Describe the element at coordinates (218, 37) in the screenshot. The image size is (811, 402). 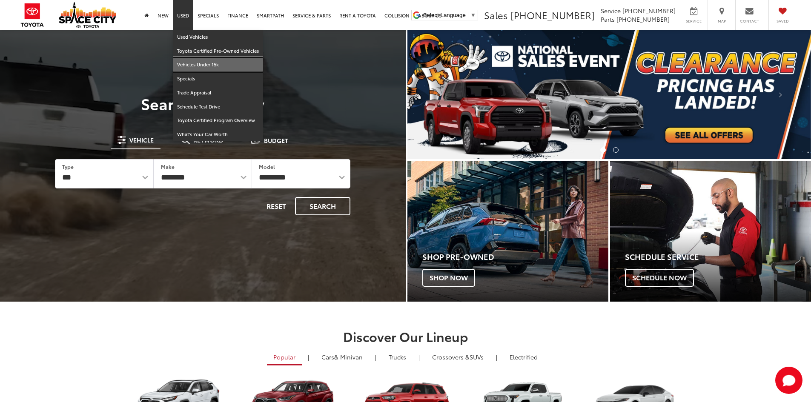
I see `a: Used Vehicles` at that location.